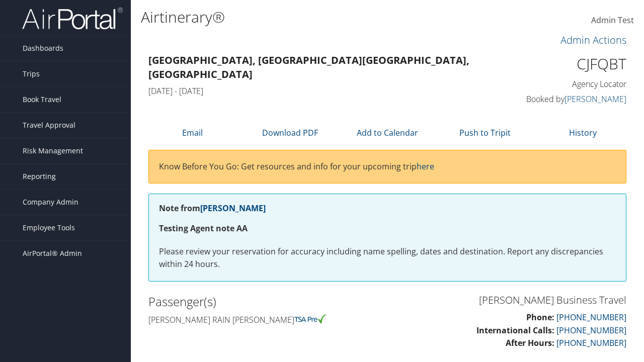  I want to click on a: Add to Calendar, so click(388, 133).